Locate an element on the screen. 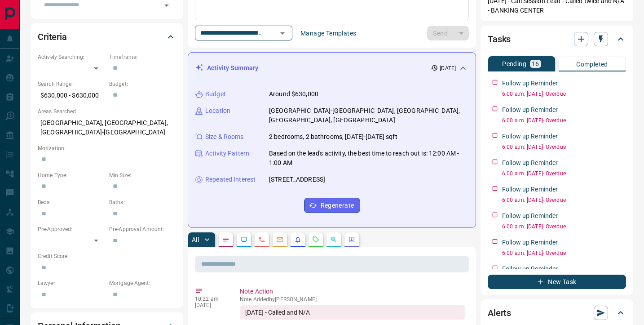 The width and height of the screenshot is (644, 325). p: Note Action is located at coordinates (352, 291).